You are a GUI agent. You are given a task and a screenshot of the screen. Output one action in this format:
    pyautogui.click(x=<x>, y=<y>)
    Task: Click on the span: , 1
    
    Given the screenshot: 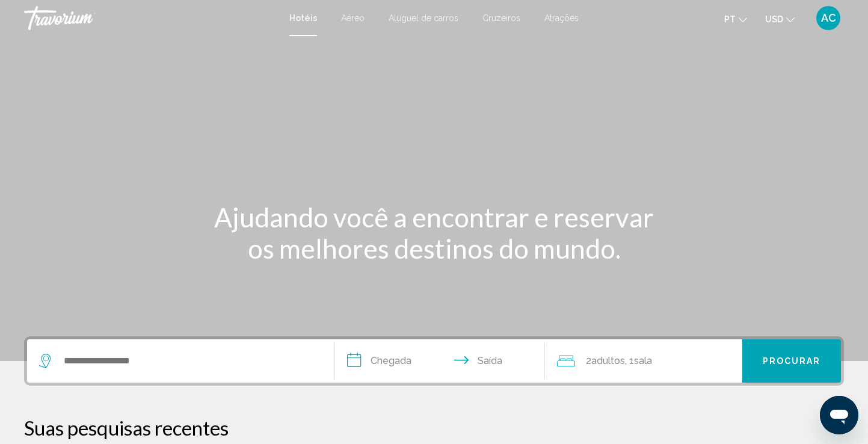 What is the action you would take?
    pyautogui.click(x=638, y=360)
    